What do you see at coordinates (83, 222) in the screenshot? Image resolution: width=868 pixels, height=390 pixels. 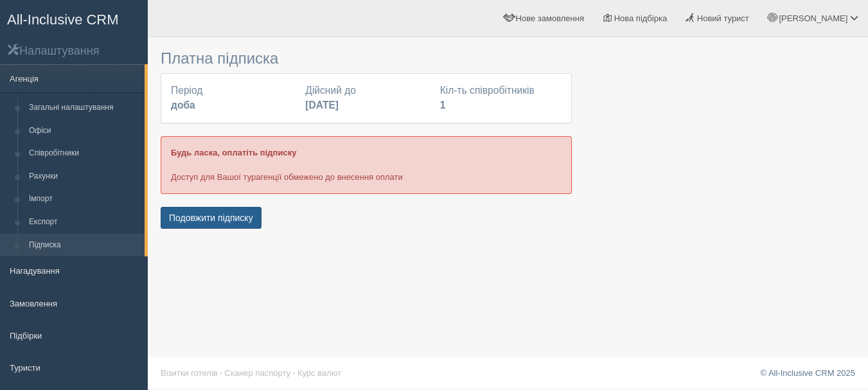 I see `a: Експорт` at bounding box center [83, 222].